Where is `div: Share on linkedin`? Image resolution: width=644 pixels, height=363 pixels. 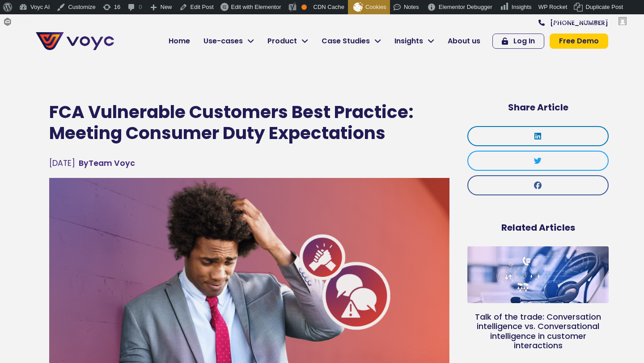 div: Share on linkedin is located at coordinates (538, 136).